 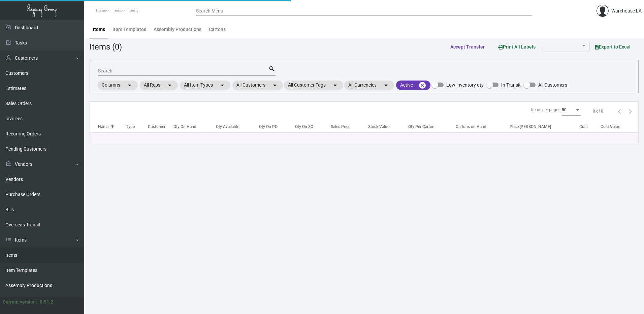 I want to click on mat-chip: All Currencies, so click(x=370, y=86).